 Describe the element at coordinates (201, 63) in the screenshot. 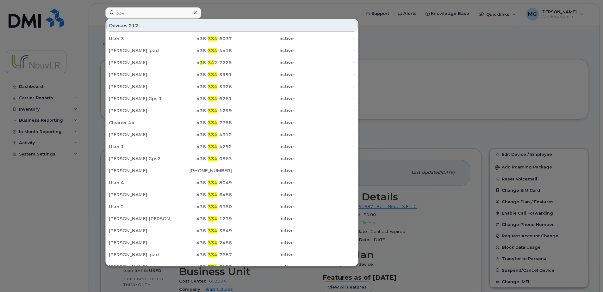

I see `span: 3` at that location.